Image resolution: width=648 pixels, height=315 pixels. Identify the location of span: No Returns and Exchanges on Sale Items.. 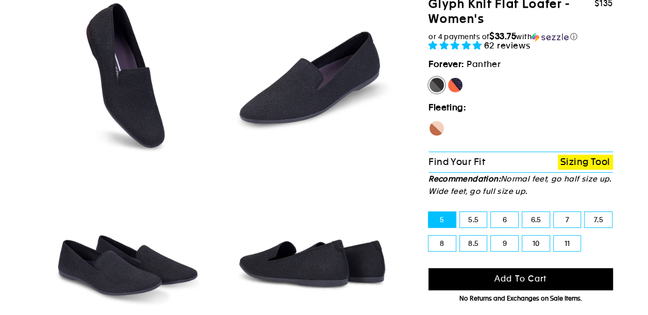
(521, 299).